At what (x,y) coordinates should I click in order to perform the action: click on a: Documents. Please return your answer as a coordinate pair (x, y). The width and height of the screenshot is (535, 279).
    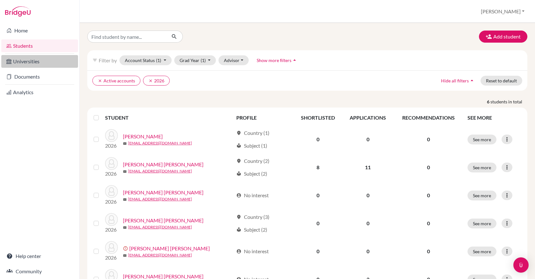
    Looking at the image, I should click on (39, 77).